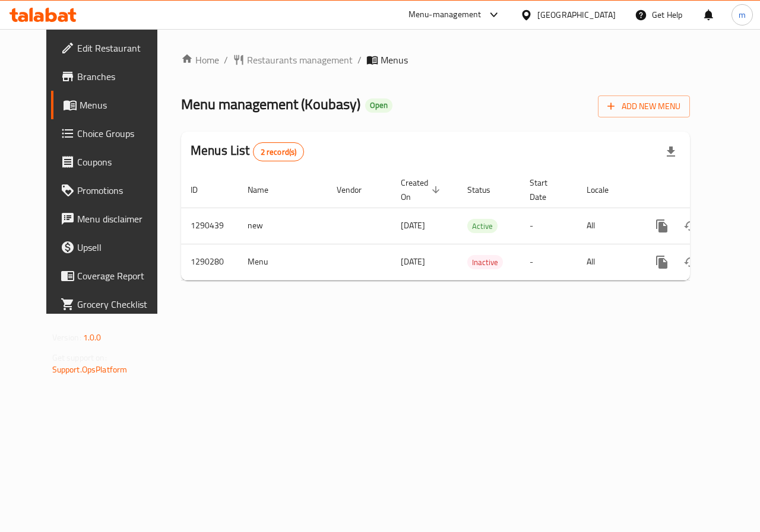 This screenshot has height=532, width=760. What do you see at coordinates (121, 77) in the screenshot?
I see `span: Branches` at bounding box center [121, 77].